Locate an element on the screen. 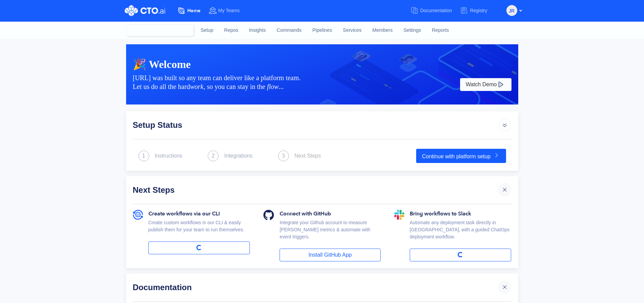 The image size is (644, 303). span: Documentation is located at coordinates (436, 10).